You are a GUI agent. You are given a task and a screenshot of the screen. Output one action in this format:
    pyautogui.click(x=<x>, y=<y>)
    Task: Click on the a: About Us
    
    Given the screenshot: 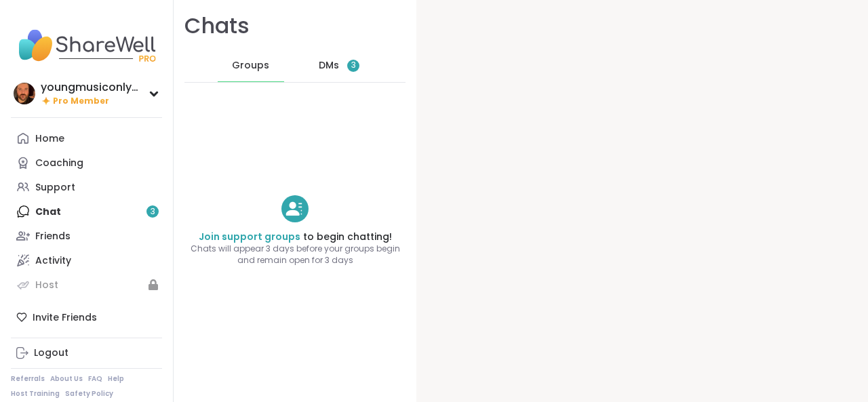 What is the action you would take?
    pyautogui.click(x=66, y=379)
    